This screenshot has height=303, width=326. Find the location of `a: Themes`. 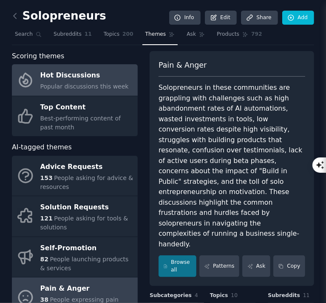

a: Themes is located at coordinates (160, 36).